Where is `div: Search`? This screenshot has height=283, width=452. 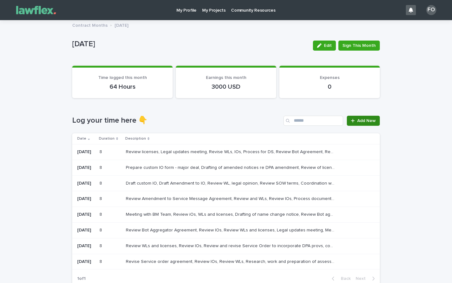 div: Search is located at coordinates (313, 121).